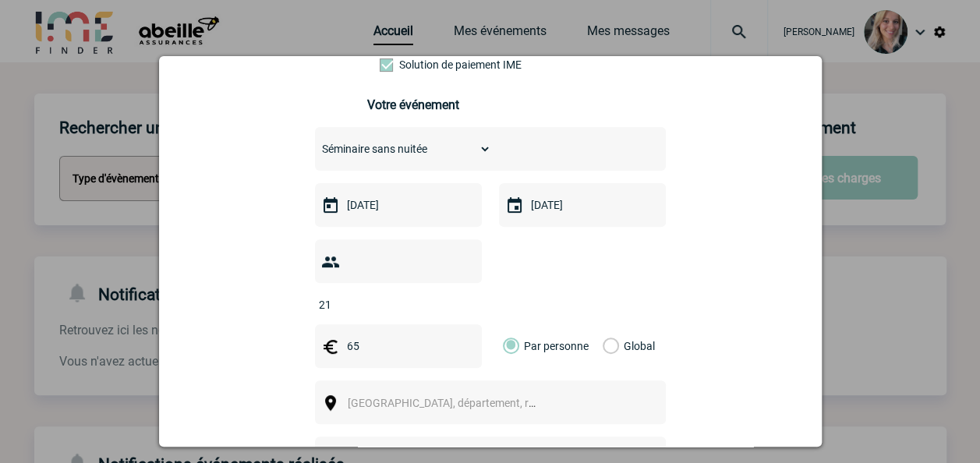 The height and width of the screenshot is (463, 980). Describe the element at coordinates (581, 205) in the screenshot. I see `input: Date de fin` at that location.